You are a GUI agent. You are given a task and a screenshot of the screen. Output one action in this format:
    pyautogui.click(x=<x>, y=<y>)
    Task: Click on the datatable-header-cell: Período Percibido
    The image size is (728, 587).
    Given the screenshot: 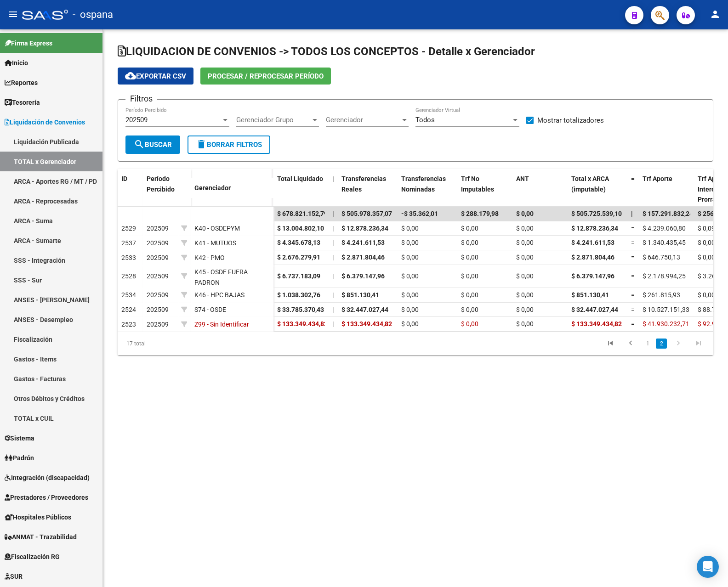 What is the action you would take?
    pyautogui.click(x=160, y=188)
    